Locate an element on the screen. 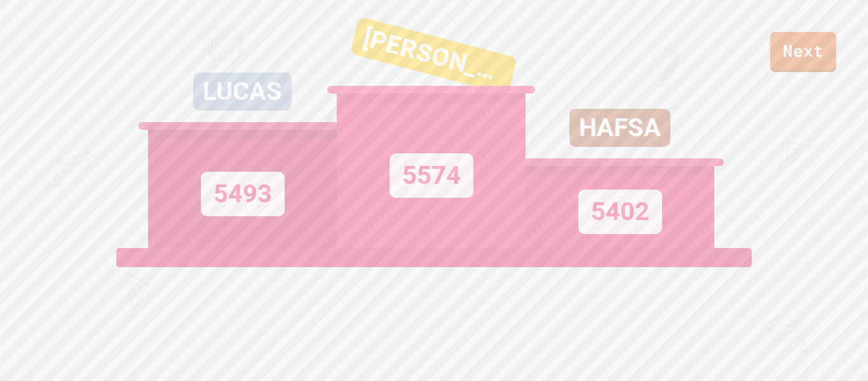  a: Next is located at coordinates (804, 51).